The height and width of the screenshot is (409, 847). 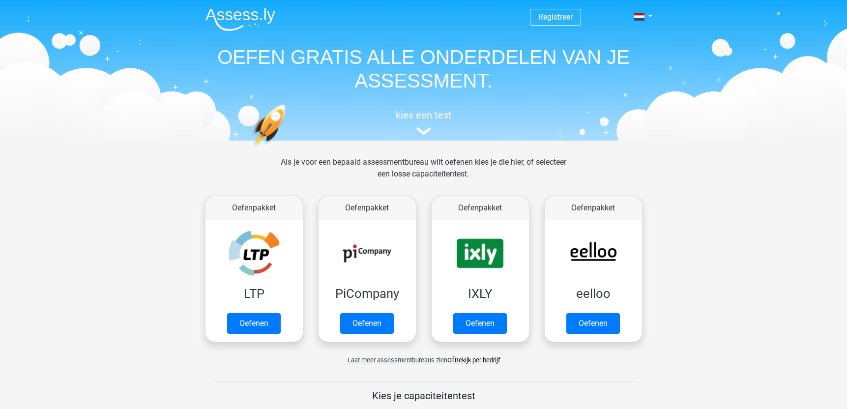 What do you see at coordinates (478, 360) in the screenshot?
I see `a: Bekijk per bedrijf` at bounding box center [478, 360].